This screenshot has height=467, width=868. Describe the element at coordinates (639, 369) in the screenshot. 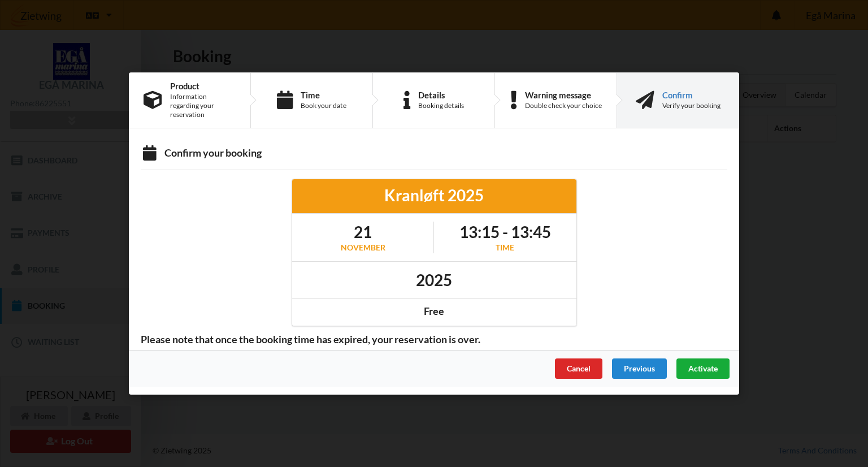

I see `div: Previous` at that location.